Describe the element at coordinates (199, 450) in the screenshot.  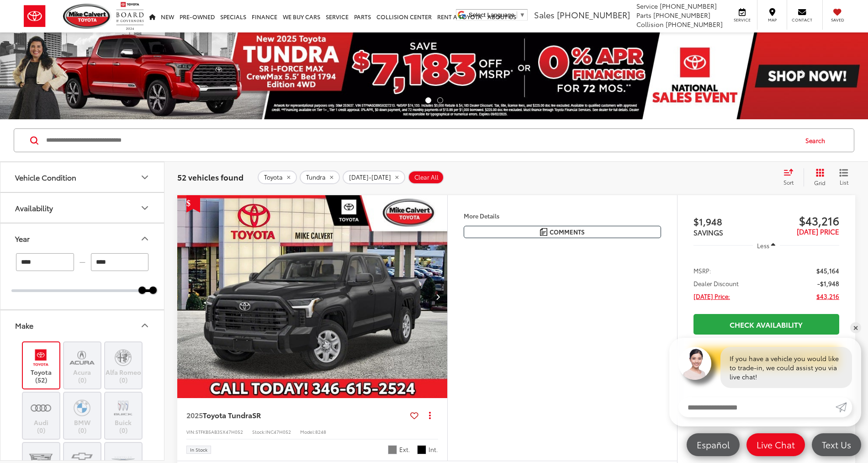
I see `span: In Stock` at that location.